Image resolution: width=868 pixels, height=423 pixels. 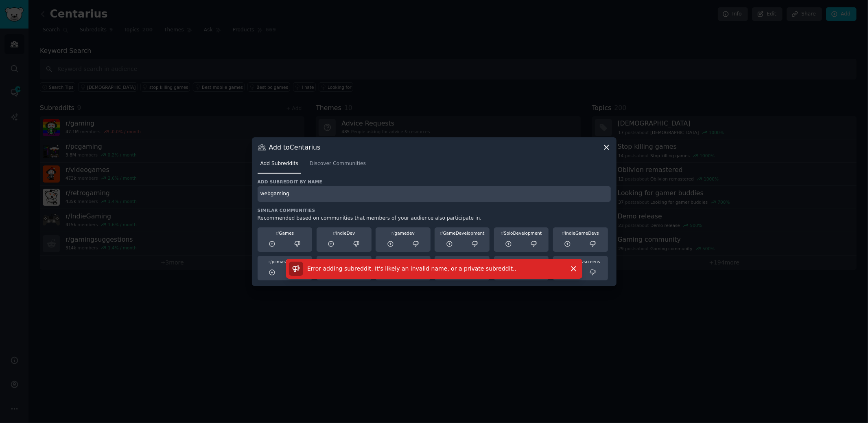 What do you see at coordinates (295, 147) in the screenshot?
I see `h3: Add to Centarius` at bounding box center [295, 147].